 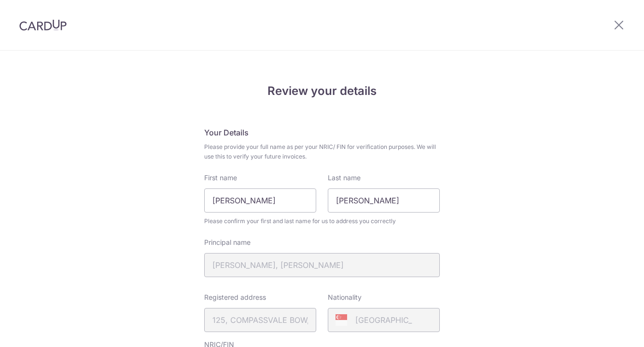 What do you see at coordinates (235, 298) in the screenshot?
I see `label: Registered address` at bounding box center [235, 298].